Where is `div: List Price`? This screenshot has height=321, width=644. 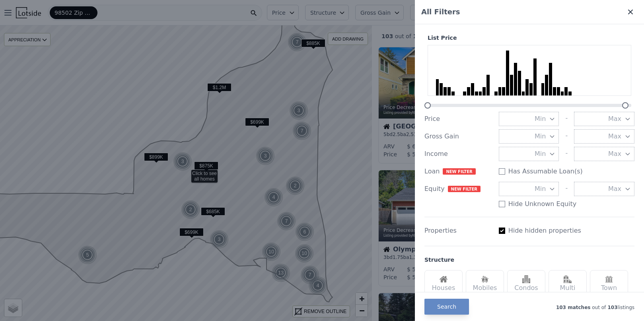
div: List Price is located at coordinates (529, 38).